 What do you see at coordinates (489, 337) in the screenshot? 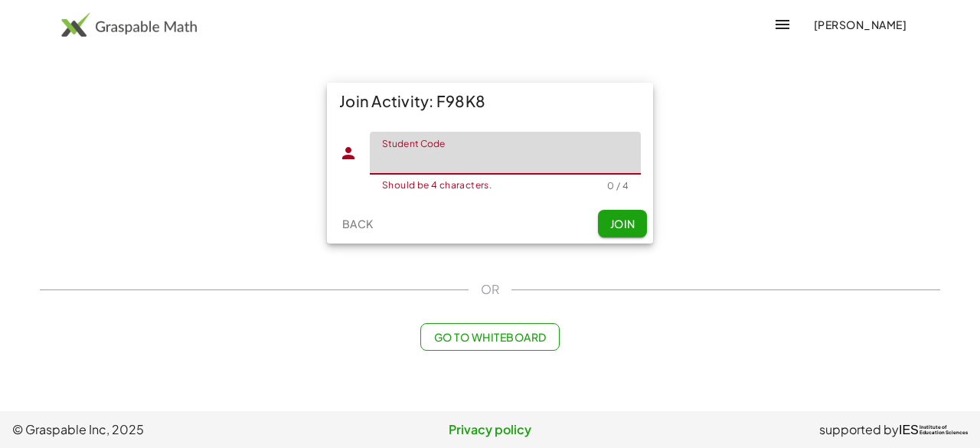
I see `button: Go to Whiteboard` at bounding box center [489, 337].